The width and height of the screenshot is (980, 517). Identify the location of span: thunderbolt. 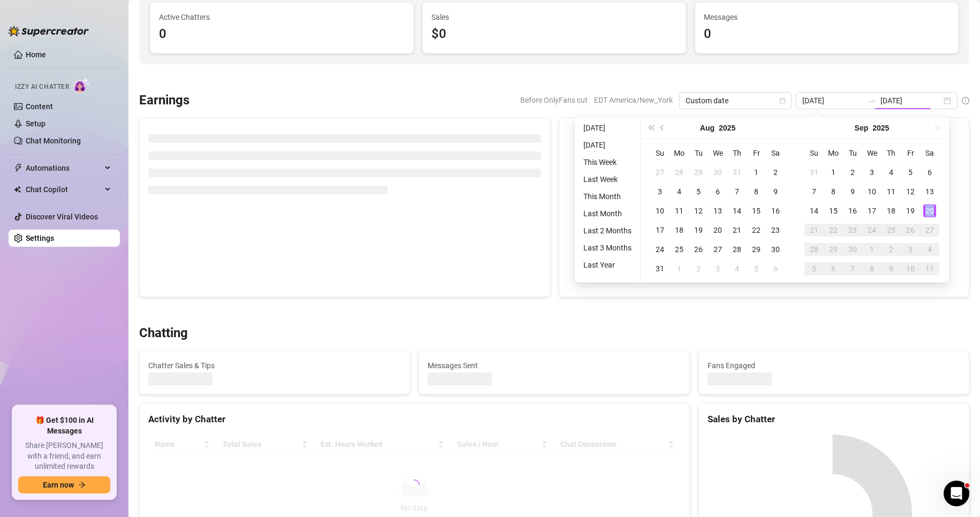
(18, 168).